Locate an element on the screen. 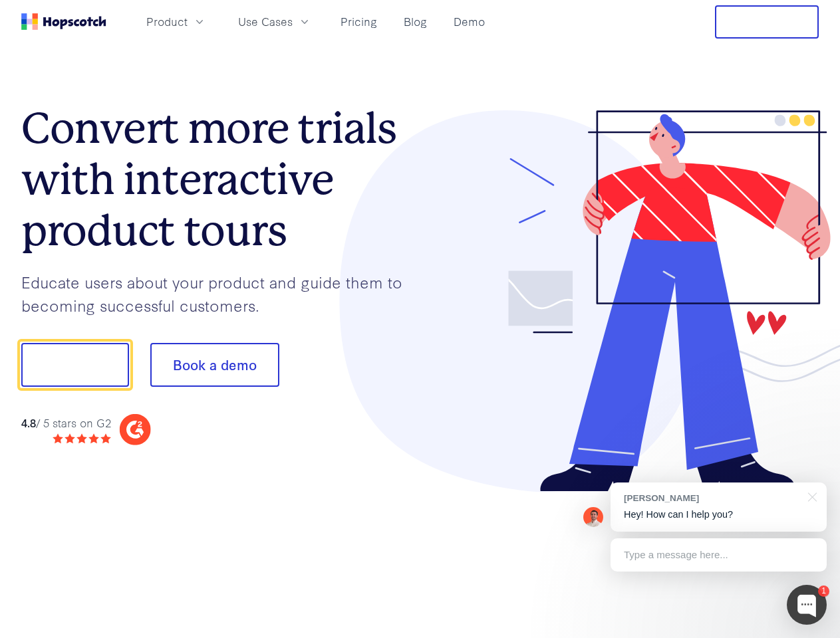  h1: Convert more trials with interactive product tours is located at coordinates (221, 179).